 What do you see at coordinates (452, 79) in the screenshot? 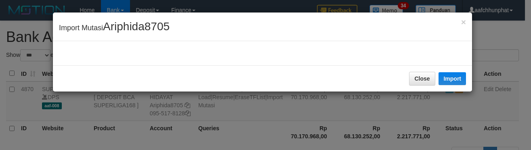
I see `button: Import` at bounding box center [452, 79].